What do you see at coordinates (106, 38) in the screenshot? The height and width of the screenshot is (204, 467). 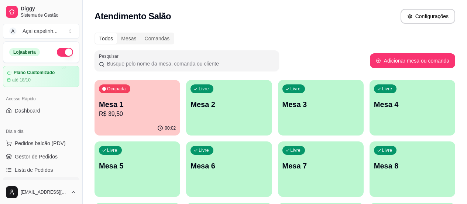 I see `div: Todos` at bounding box center [106, 38].